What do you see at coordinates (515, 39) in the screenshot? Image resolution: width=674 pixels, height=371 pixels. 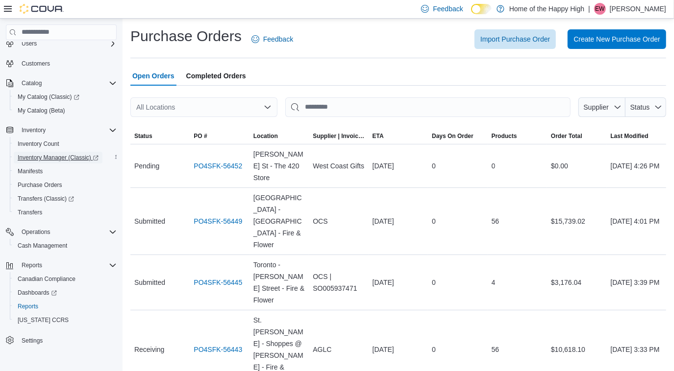 I see `button: Import Purchase Order` at bounding box center [515, 39].